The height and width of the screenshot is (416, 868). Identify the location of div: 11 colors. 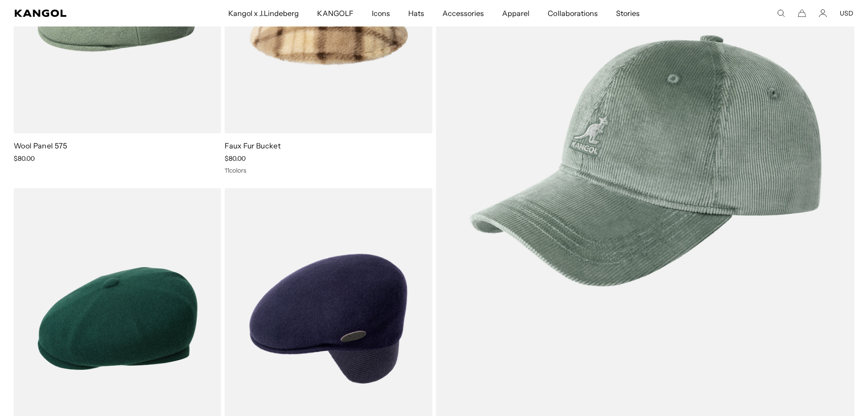
(328, 170).